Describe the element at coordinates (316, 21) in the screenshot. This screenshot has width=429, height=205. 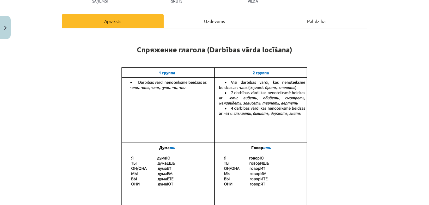
I see `div: Palīdzība` at that location.